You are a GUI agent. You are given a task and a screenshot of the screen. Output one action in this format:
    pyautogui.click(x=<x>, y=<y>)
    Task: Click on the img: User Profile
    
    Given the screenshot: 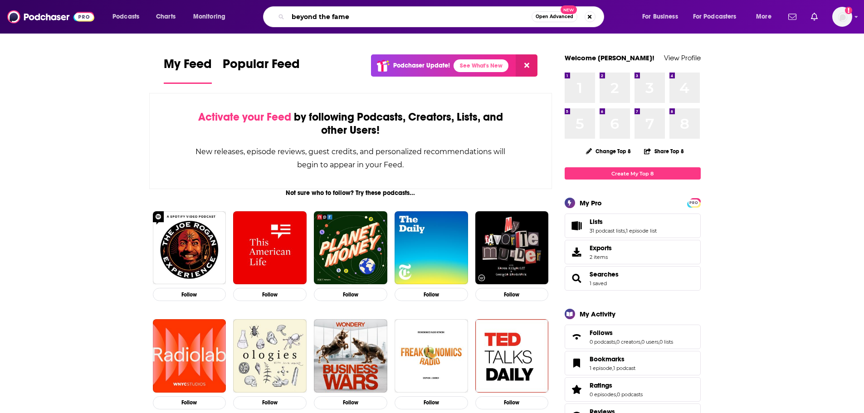 What is the action you would take?
    pyautogui.click(x=842, y=17)
    